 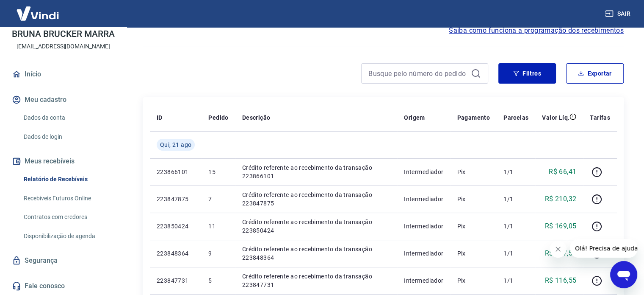 What do you see at coordinates (68, 236) in the screenshot?
I see `a: Disponibilização de agenda` at bounding box center [68, 236].